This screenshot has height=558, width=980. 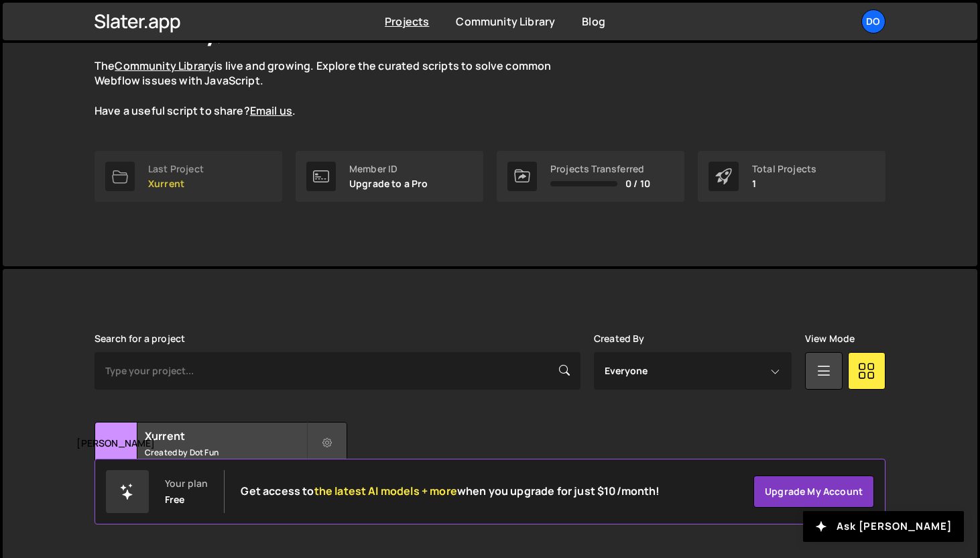 What do you see at coordinates (176, 184) in the screenshot?
I see `p: Xurrent` at bounding box center [176, 184].